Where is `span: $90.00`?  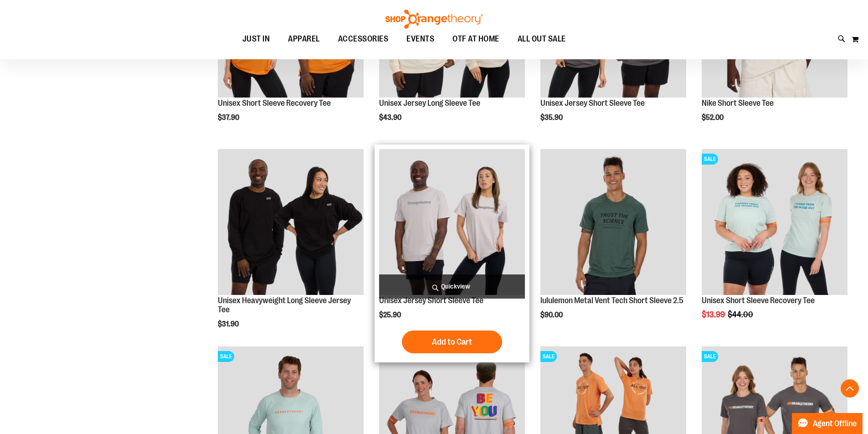 span: $90.00 is located at coordinates (552, 315).